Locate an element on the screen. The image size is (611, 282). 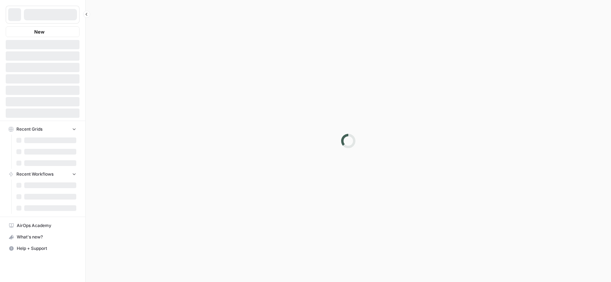
span: AirOps Academy is located at coordinates (46, 225).